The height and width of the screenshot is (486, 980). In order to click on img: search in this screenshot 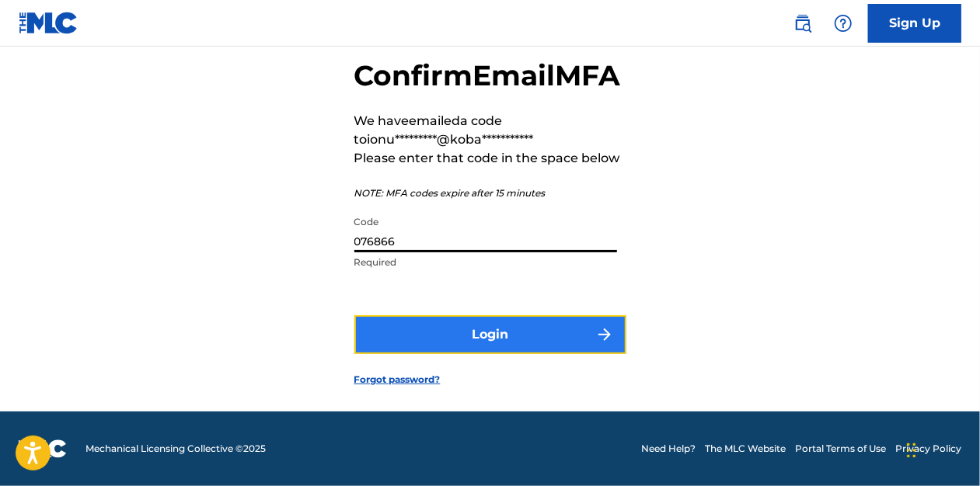, I will do `click(802, 24)`.